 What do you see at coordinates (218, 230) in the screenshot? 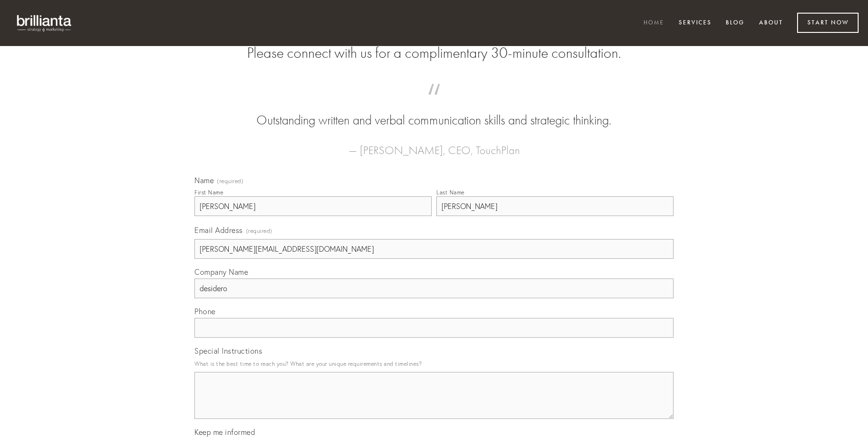
I see `span: Email Address` at bounding box center [218, 230].